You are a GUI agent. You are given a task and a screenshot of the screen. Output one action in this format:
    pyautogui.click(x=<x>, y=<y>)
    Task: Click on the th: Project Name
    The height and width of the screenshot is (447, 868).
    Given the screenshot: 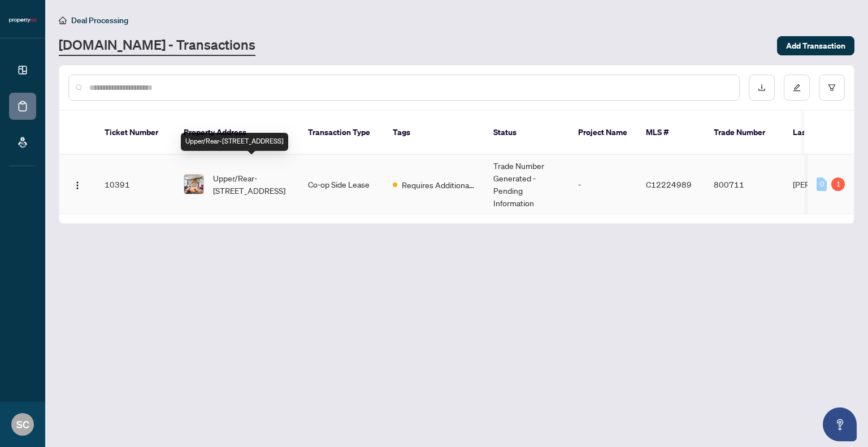 What is the action you would take?
    pyautogui.click(x=603, y=133)
    